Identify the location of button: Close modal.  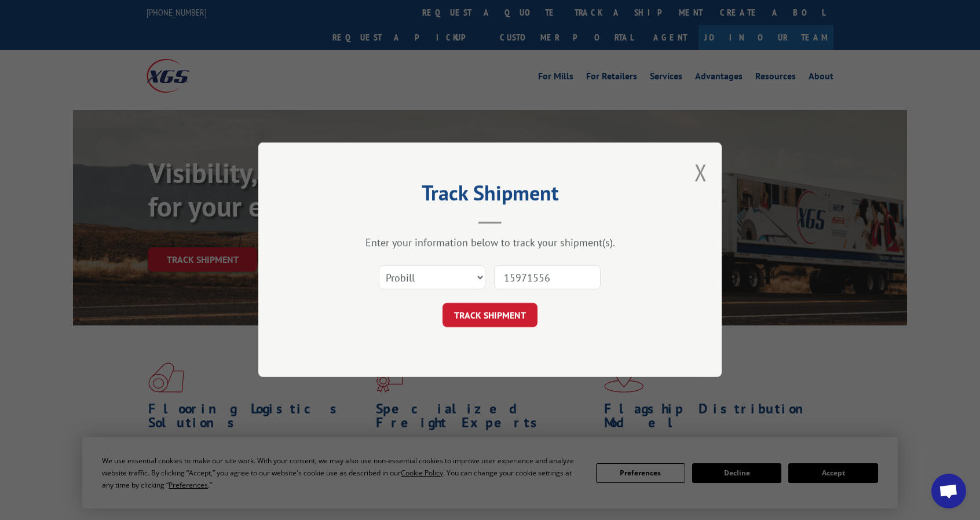
(701, 172).